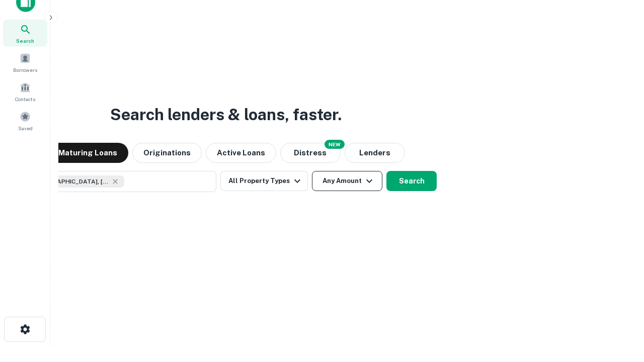 This screenshot has width=644, height=362. Describe the element at coordinates (335, 144) in the screenshot. I see `div: NEW` at that location.